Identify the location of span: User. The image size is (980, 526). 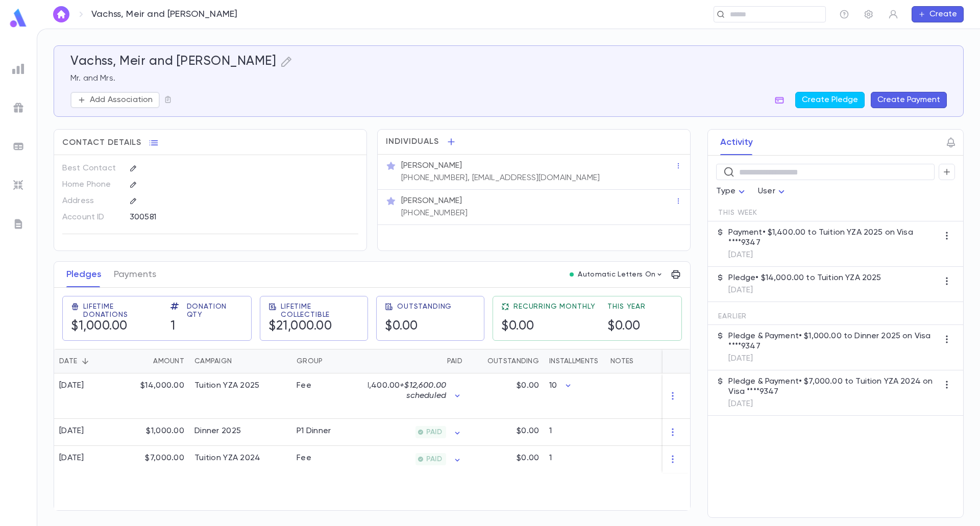
(767, 191).